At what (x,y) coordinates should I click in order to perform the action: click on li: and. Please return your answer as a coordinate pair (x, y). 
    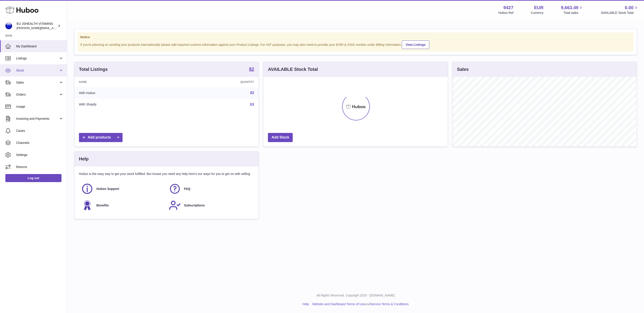
    Looking at the image, I should click on (359, 304).